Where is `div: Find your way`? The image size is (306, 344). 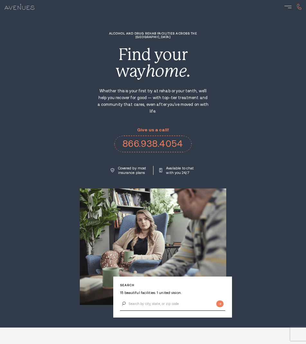
div: Find your way is located at coordinates (153, 63).